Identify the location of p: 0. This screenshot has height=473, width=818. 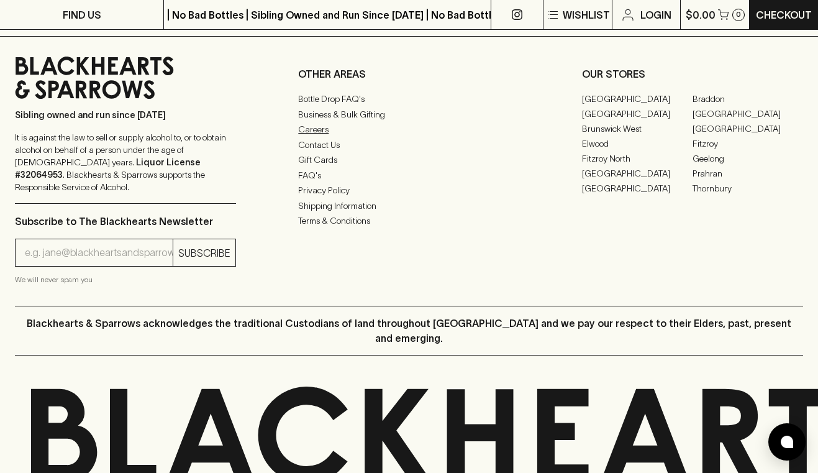
(739, 14).